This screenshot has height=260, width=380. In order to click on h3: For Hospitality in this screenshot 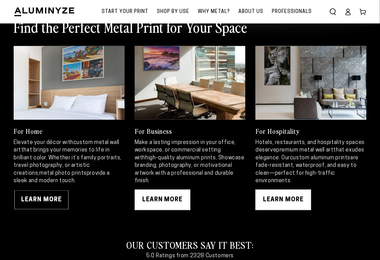, I will do `click(311, 131)`.